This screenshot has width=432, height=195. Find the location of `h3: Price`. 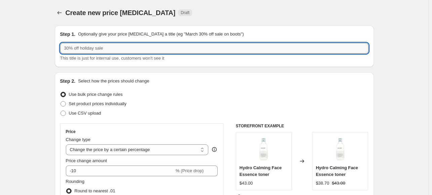

h3: Price is located at coordinates (70, 132).